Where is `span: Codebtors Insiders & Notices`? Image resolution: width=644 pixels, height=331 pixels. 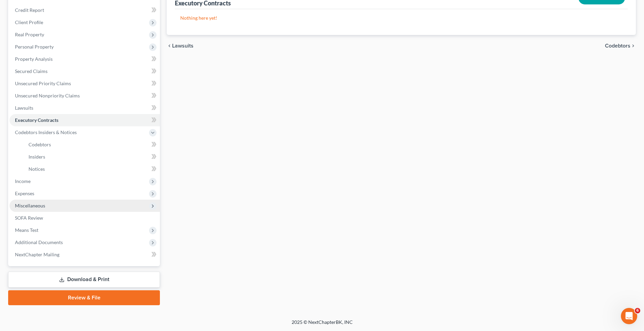 span: Codebtors Insiders & Notices is located at coordinates (46, 132).